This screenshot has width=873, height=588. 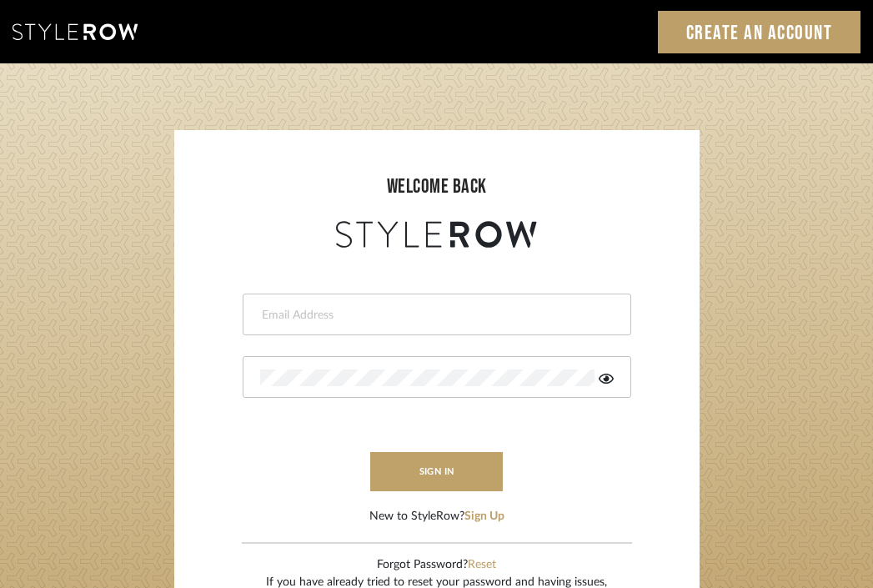 What do you see at coordinates (437, 187) in the screenshot?
I see `div: welcome back` at bounding box center [437, 187].